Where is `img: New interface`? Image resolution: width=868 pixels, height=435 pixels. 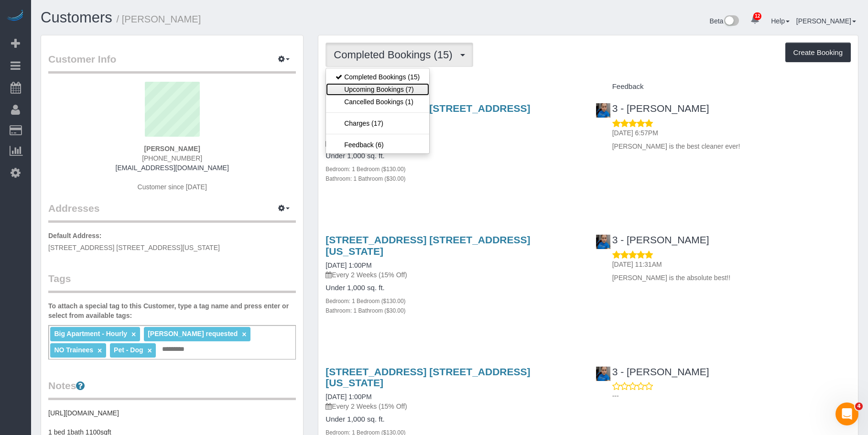
img: New interface is located at coordinates (731, 21).